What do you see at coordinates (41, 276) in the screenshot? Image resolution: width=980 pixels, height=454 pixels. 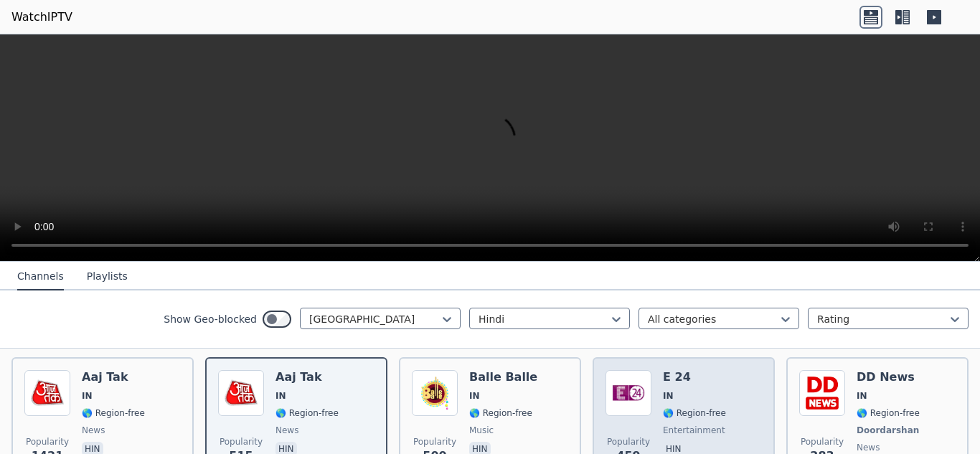 I see `button: Channels` at bounding box center [41, 276].